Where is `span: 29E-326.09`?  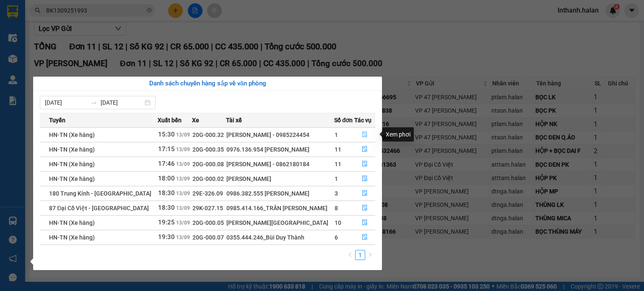 span: 29E-326.09 is located at coordinates (208, 193).